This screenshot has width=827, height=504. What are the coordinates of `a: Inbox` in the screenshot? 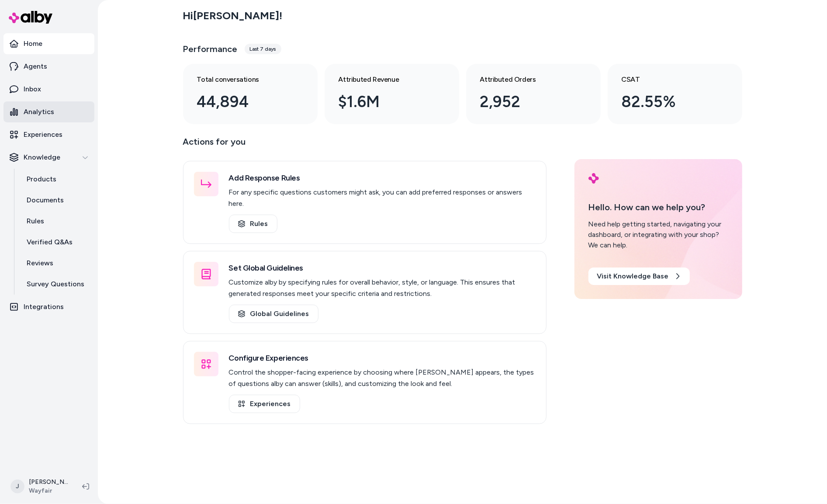 It's located at (49, 89).